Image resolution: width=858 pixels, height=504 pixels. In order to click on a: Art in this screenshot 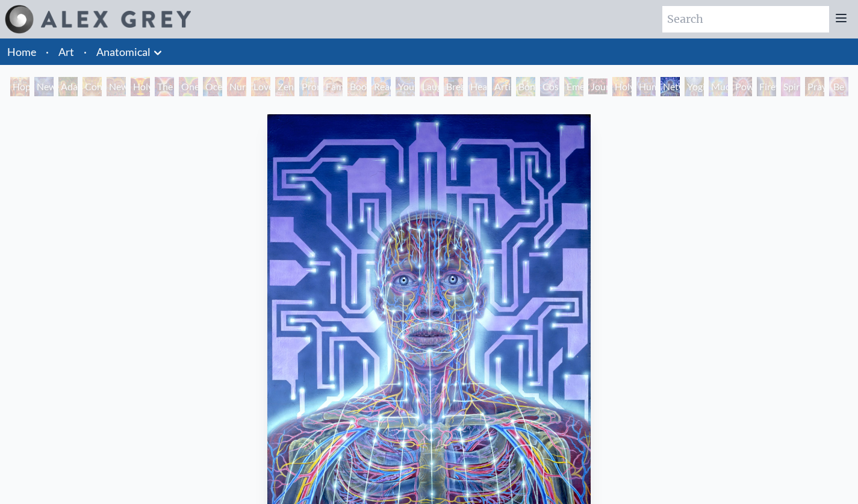, I will do `click(66, 52)`.